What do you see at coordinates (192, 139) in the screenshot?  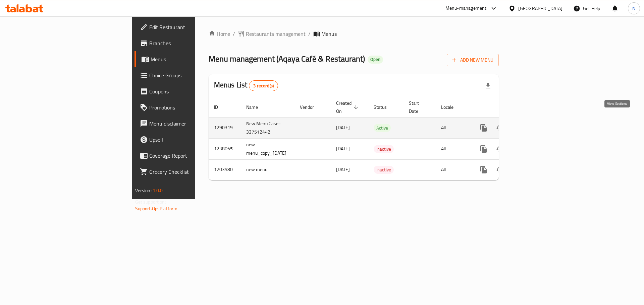 I see `span: Upsell` at bounding box center [192, 139].